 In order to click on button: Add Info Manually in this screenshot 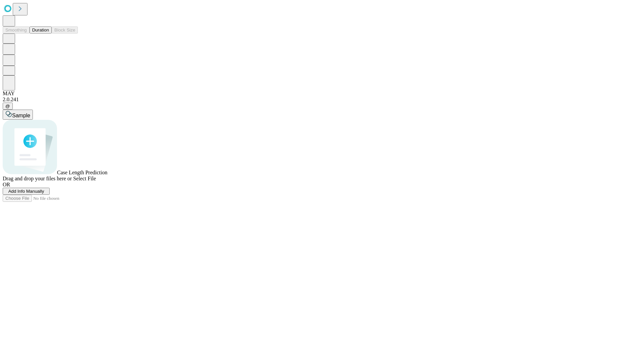, I will do `click(26, 191)`.